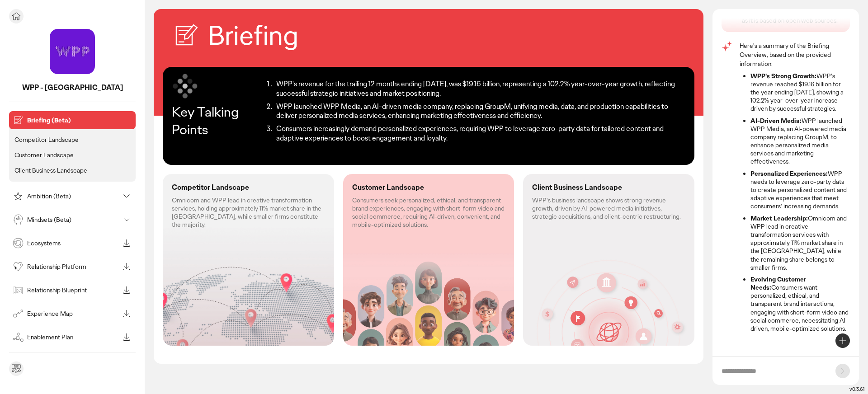 The width and height of the screenshot is (868, 394). Describe the element at coordinates (79, 120) in the screenshot. I see `p: Briefing (Beta)` at that location.